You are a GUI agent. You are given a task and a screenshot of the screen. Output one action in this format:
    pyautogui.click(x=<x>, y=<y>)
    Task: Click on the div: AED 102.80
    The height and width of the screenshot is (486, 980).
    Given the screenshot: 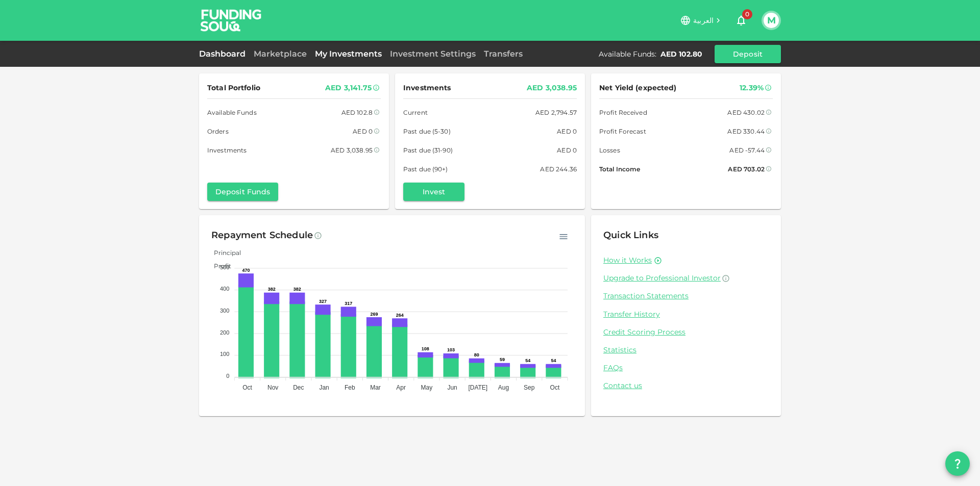 What is the action you would take?
    pyautogui.click(x=681, y=54)
    